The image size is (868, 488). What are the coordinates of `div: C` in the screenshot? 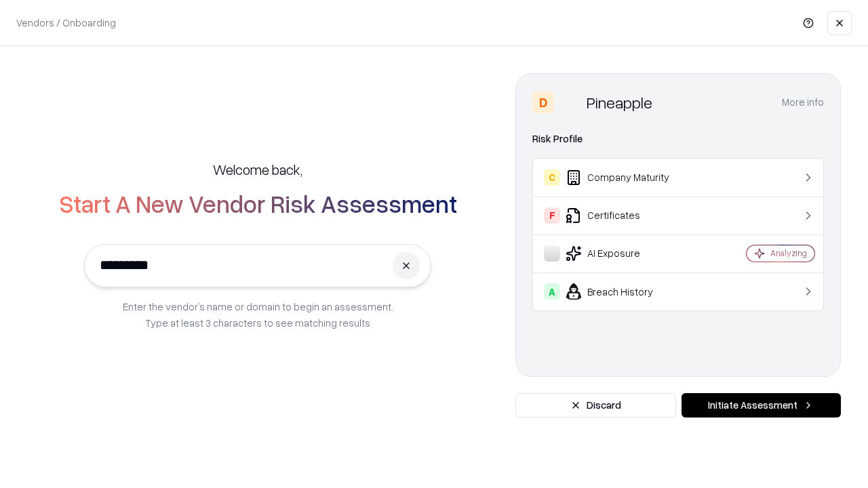 It's located at (552, 178).